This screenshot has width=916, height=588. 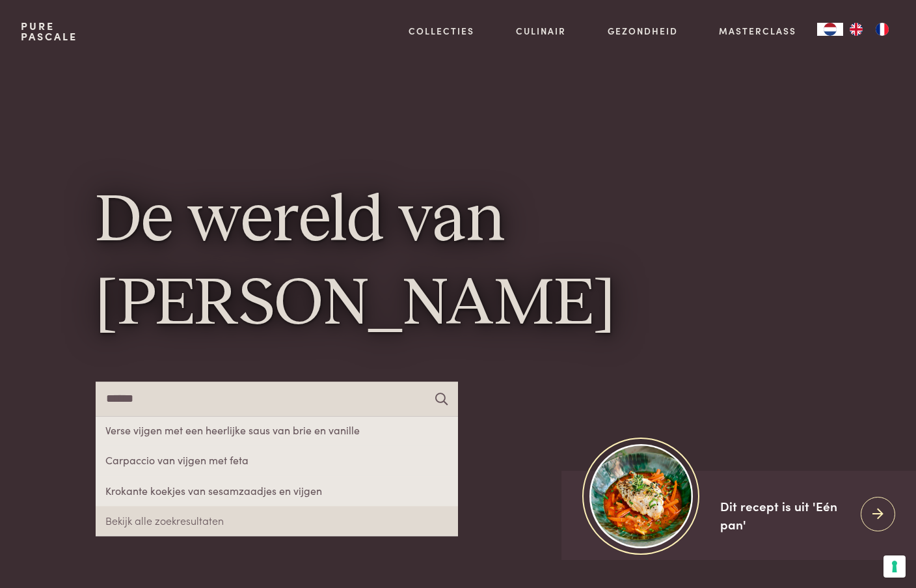 I want to click on a: Gezondheid, so click(x=643, y=30).